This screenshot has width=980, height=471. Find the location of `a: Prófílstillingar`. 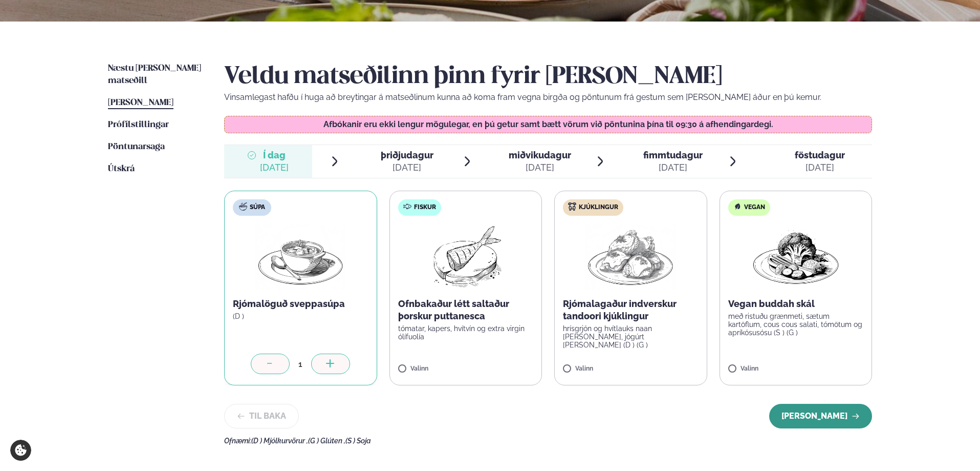

a: Prófílstillingar is located at coordinates (138, 125).